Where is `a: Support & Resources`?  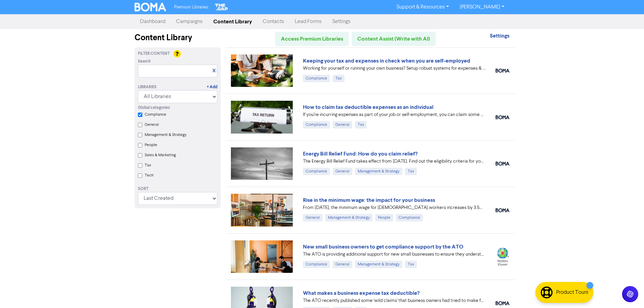 a: Support & Resources is located at coordinates (423, 7).